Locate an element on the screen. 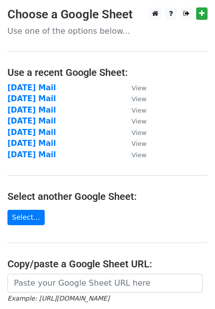 This screenshot has height=309, width=215. h4: Use a recent Google Sheet: is located at coordinates (107, 72).